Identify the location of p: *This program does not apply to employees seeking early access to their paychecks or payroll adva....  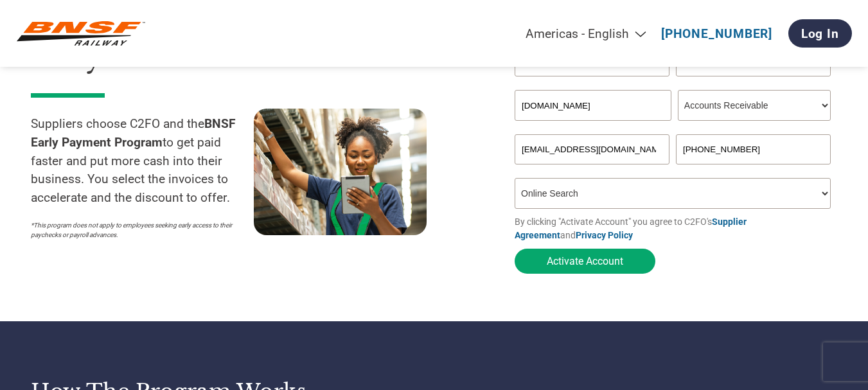
(136, 230).